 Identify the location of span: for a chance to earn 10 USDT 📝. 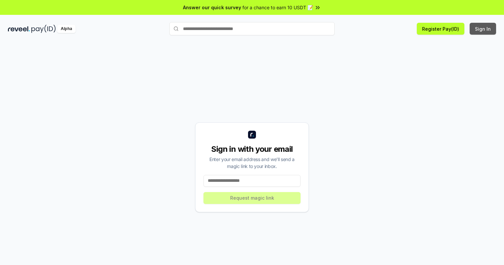
(278, 7).